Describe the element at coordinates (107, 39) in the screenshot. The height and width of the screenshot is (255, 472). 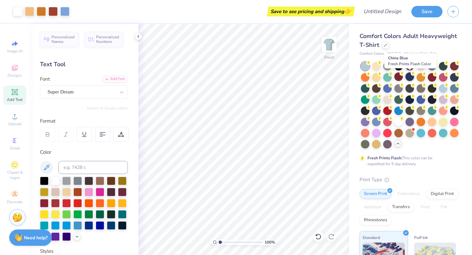
I see `span: Personalized Numbers` at that location.